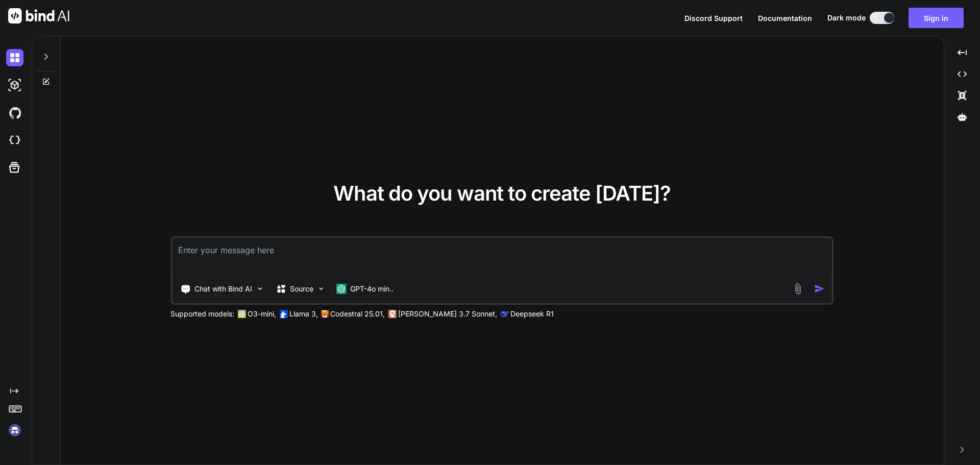 The height and width of the screenshot is (465, 980). What do you see at coordinates (797, 288) in the screenshot?
I see `img: attachment` at bounding box center [797, 288].